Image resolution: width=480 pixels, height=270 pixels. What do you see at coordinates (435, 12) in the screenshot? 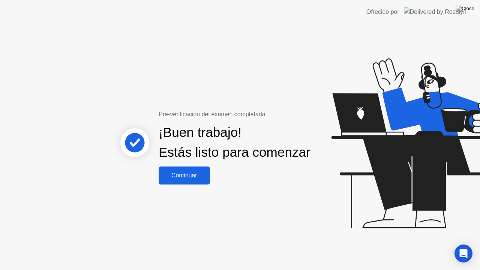
I see `img: Delivered by Rosalyn` at bounding box center [435, 12].